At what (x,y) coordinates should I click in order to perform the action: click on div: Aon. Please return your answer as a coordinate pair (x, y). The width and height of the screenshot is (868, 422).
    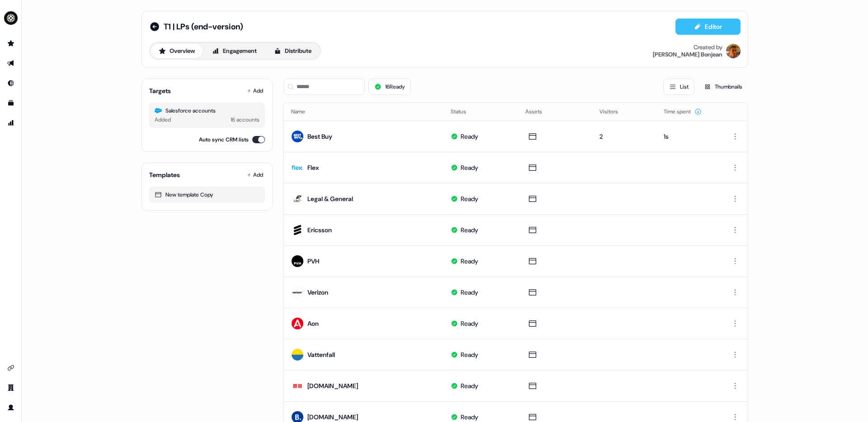
    Looking at the image, I should click on (313, 324).